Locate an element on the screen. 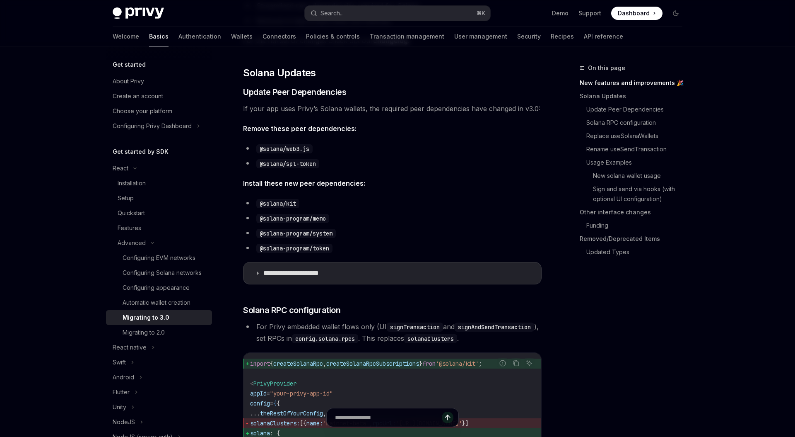 Image resolution: width=795 pixels, height=437 pixels. a: Choose your platform is located at coordinates (159, 111).